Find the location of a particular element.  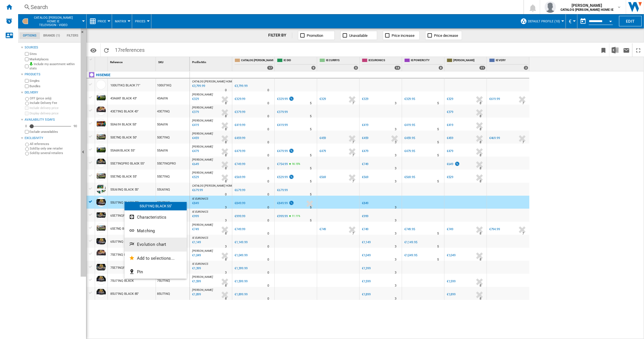

span: Matching is located at coordinates (146, 231).